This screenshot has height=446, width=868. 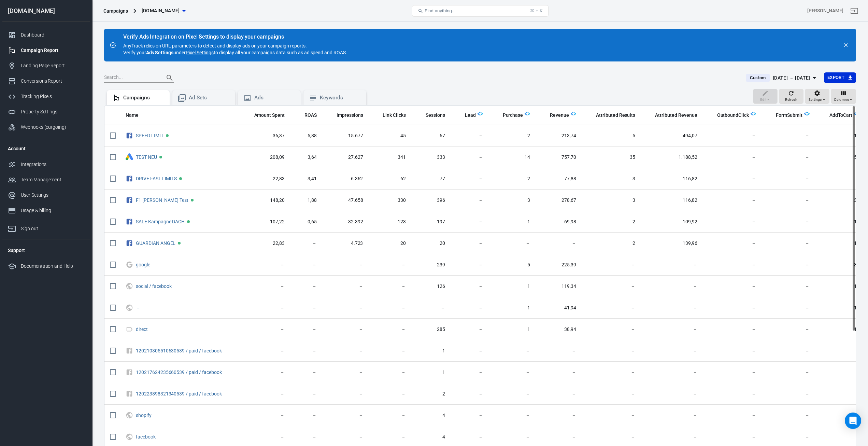 What do you see at coordinates (142, 329) in the screenshot?
I see `a: direct` at bounding box center [142, 329].